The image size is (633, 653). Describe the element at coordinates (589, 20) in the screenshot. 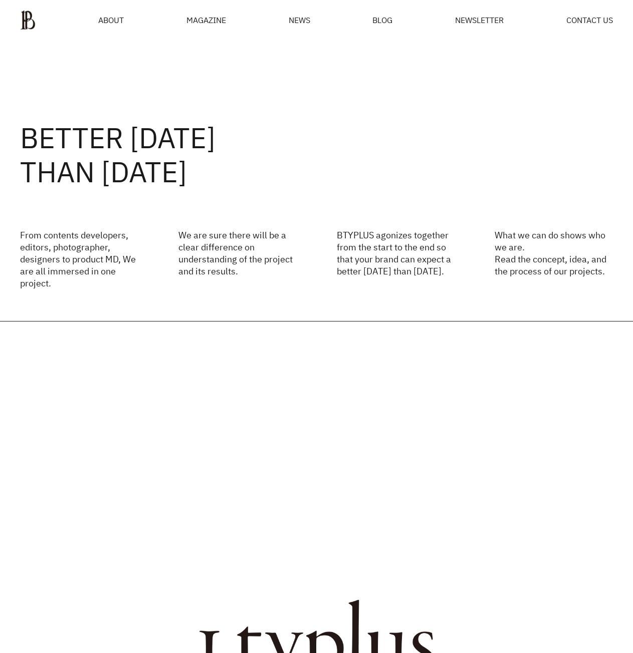

I see `span: CONTACT US` at that location.